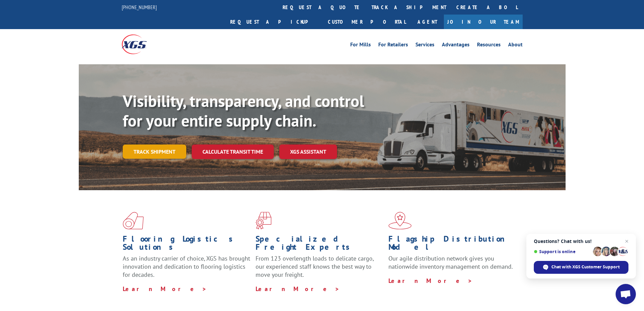  What do you see at coordinates (187, 245) in the screenshot?
I see `h1: Flooring Logistics Solutions` at bounding box center [187, 245].